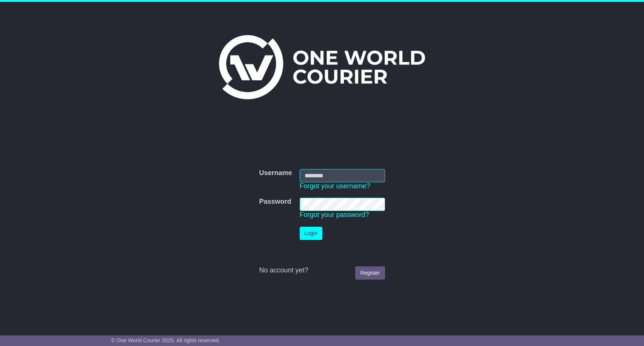 Image resolution: width=644 pixels, height=346 pixels. What do you see at coordinates (370, 273) in the screenshot?
I see `a: Register` at bounding box center [370, 273].